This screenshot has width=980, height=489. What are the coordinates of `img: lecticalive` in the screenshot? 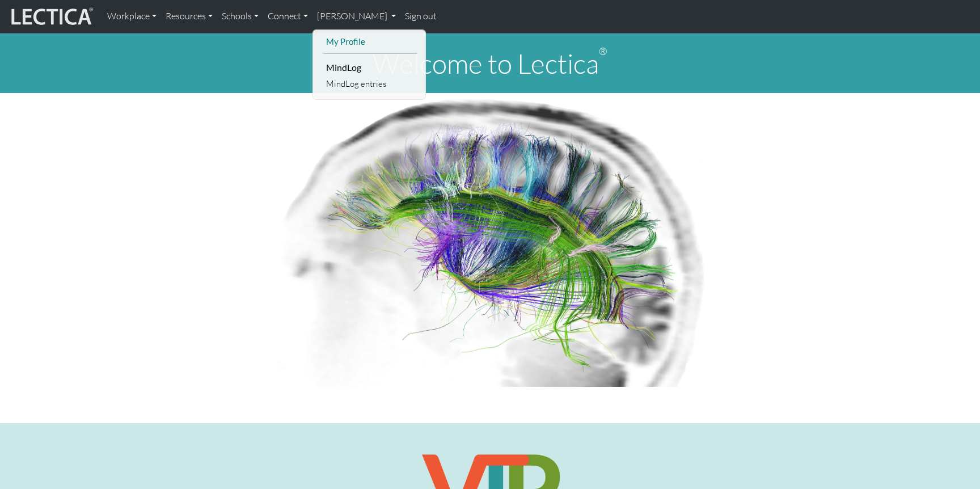 It's located at (51, 16).